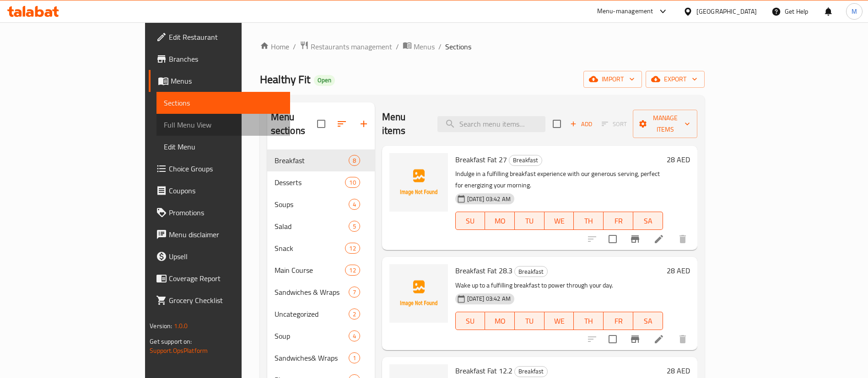 The image size is (868, 378). Describe the element at coordinates (354, 358) in the screenshot. I see `span: 1` at that location.